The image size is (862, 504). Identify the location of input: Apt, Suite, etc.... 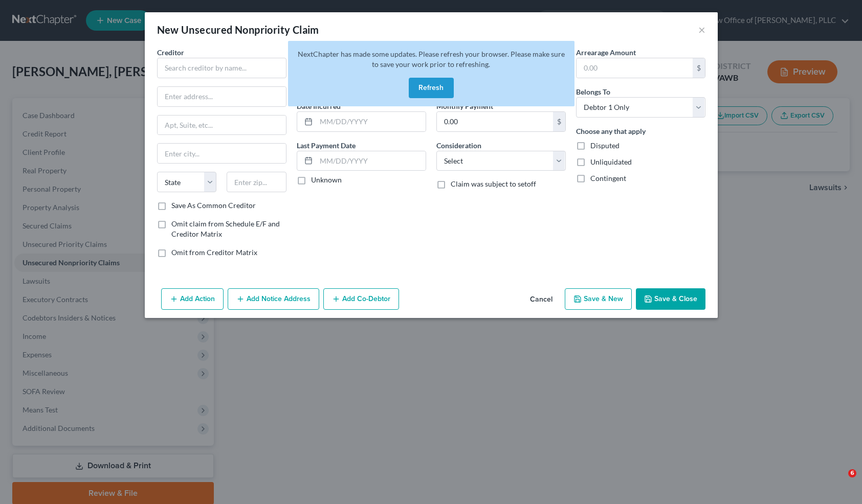
(222, 126).